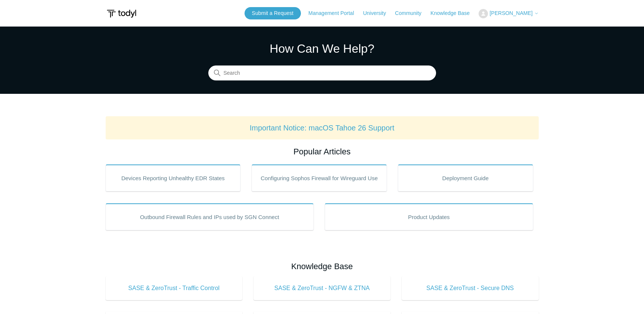 This screenshot has height=314, width=644. Describe the element at coordinates (471, 288) in the screenshot. I see `a: SASE & ZeroTrust - Secure DNS` at that location.